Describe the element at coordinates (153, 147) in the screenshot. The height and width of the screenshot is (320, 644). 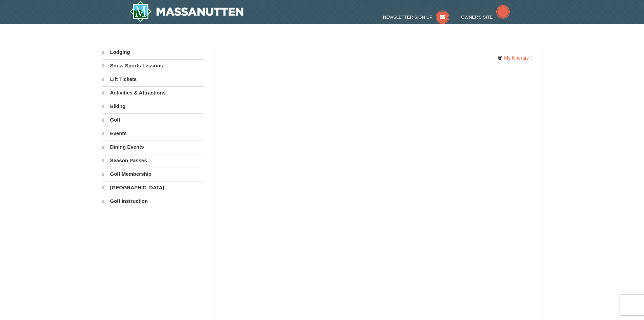
I see `a: Dining Events` at that location.